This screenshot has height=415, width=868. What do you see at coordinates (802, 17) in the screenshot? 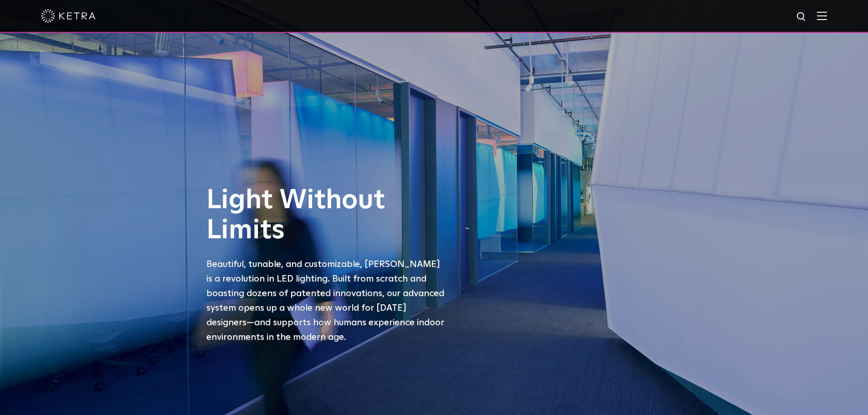
I see `img: search icon` at bounding box center [802, 17].